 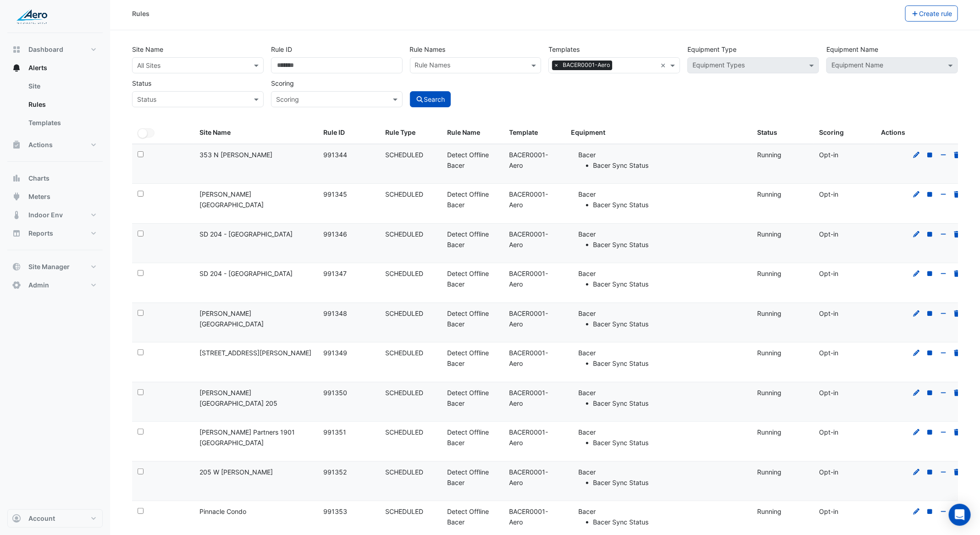 What do you see at coordinates (62, 86) in the screenshot?
I see `a: Site` at bounding box center [62, 86].